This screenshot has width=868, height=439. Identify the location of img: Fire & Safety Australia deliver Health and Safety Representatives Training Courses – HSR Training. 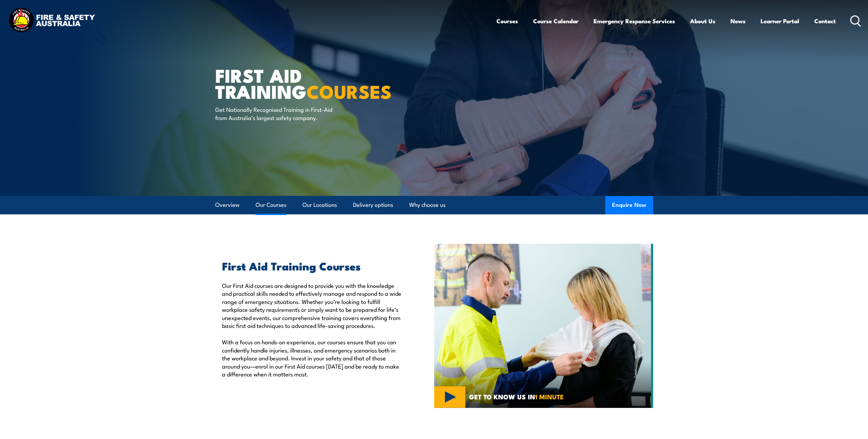
(544, 326).